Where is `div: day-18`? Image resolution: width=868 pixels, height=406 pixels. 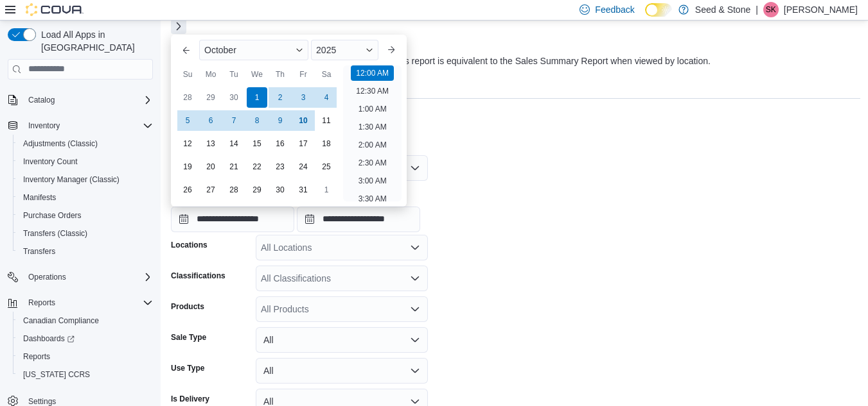 div: day-18 is located at coordinates (326, 144).